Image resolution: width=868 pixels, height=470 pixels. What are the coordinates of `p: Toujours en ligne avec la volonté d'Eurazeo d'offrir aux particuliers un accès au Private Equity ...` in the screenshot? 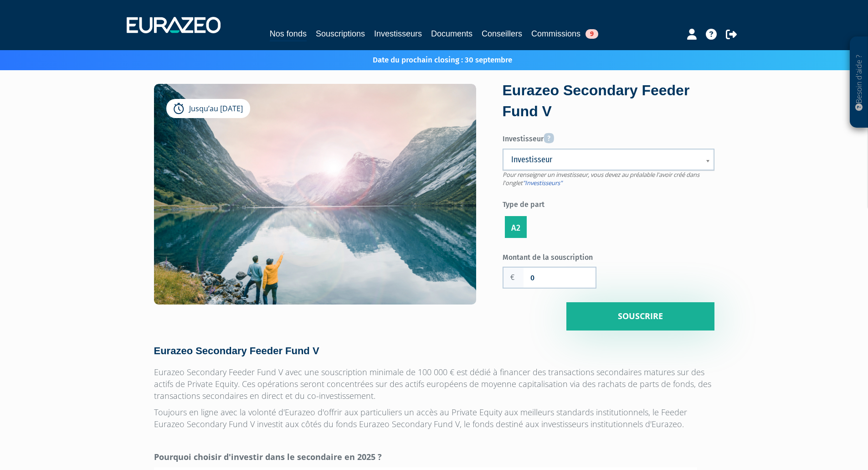 It's located at (434, 418).